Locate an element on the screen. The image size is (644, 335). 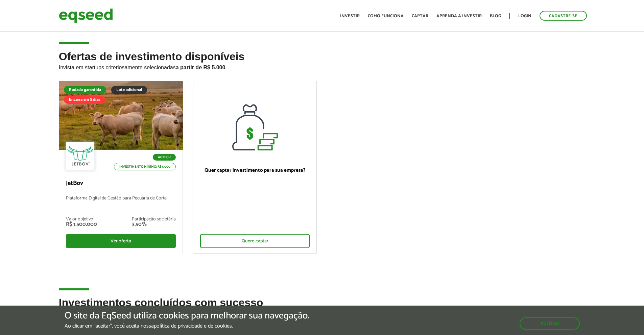
div: Encerra em 3 dias is located at coordinates (84, 100).